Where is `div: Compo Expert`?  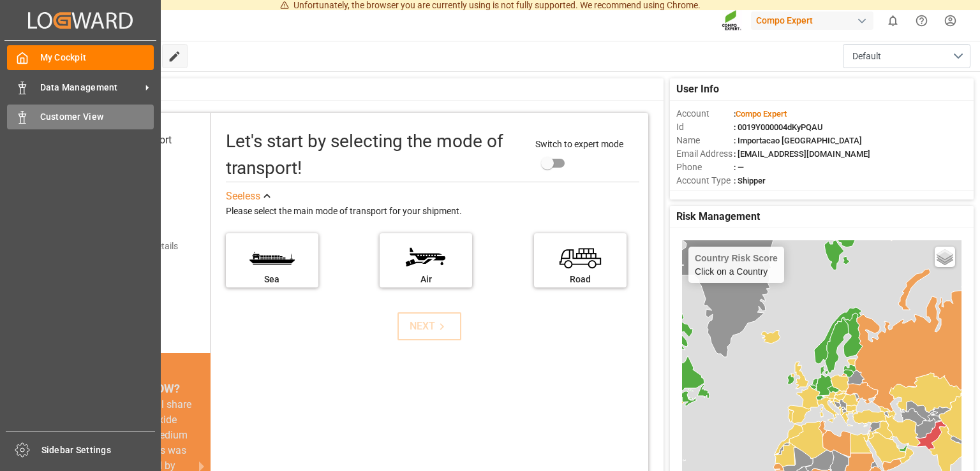 div: Compo Expert is located at coordinates (812, 20).